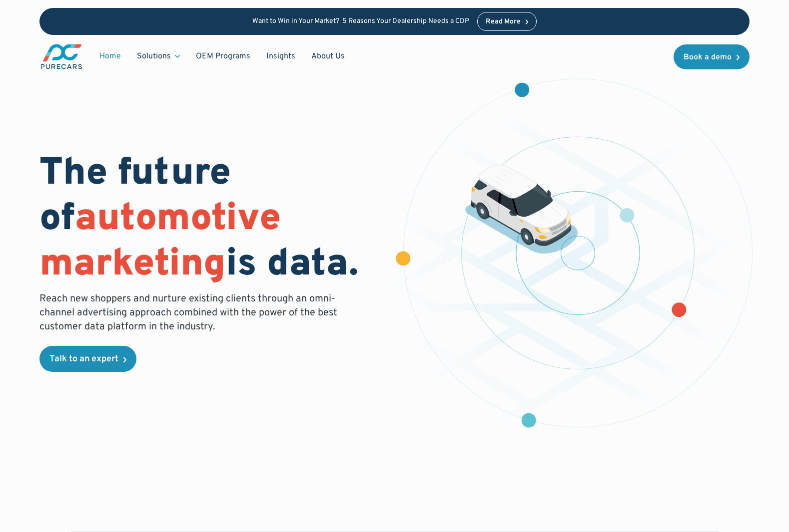  Describe the element at coordinates (61, 56) in the screenshot. I see `img: purecars logo` at that location.